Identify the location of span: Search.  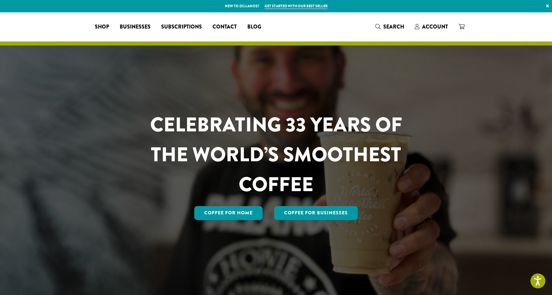
(393, 27).